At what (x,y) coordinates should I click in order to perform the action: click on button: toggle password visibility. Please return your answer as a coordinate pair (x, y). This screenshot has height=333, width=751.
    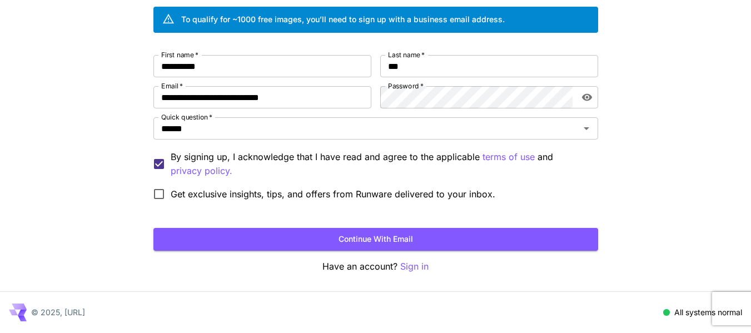
    Looking at the image, I should click on (587, 97).